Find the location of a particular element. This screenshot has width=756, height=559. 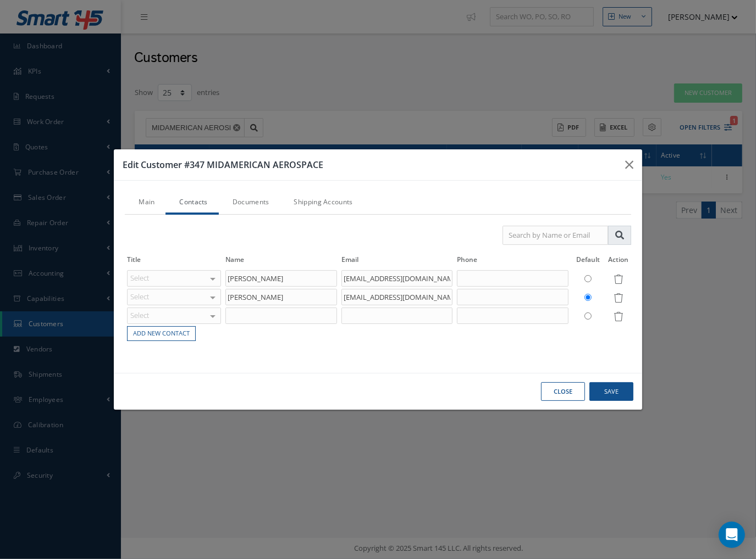

button: Close is located at coordinates (563, 391).